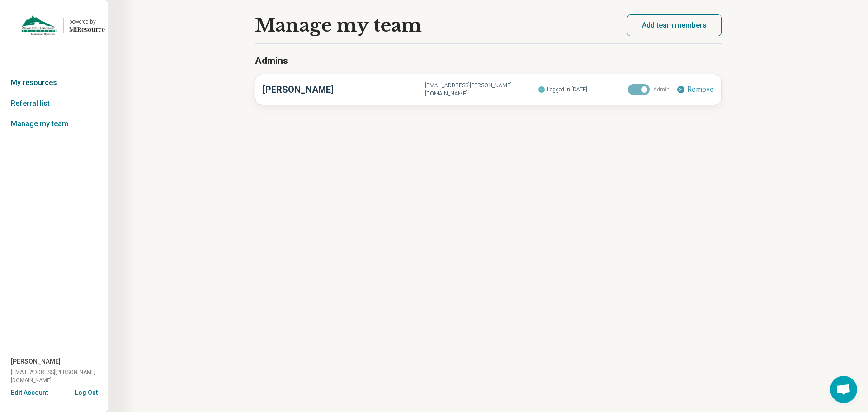 This screenshot has height=412, width=868. Describe the element at coordinates (338, 25) in the screenshot. I see `h1: Manage my team` at that location.